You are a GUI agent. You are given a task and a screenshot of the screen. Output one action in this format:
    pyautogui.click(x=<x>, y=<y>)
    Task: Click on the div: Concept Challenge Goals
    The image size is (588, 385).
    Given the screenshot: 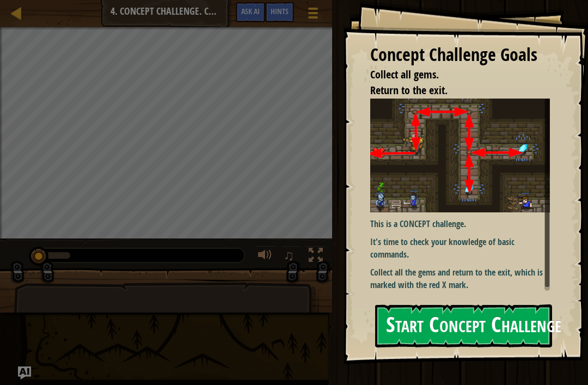 What is the action you would take?
    pyautogui.click(x=460, y=55)
    